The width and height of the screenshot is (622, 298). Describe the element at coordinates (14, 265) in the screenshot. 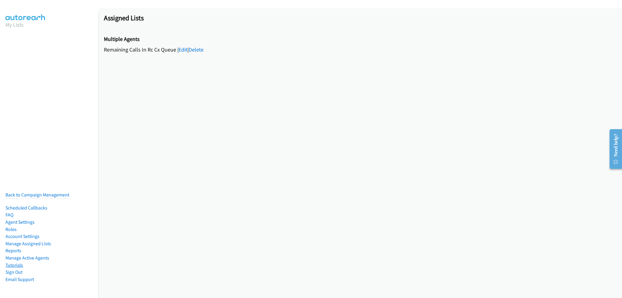

I see `a: Tutorials` at that location.